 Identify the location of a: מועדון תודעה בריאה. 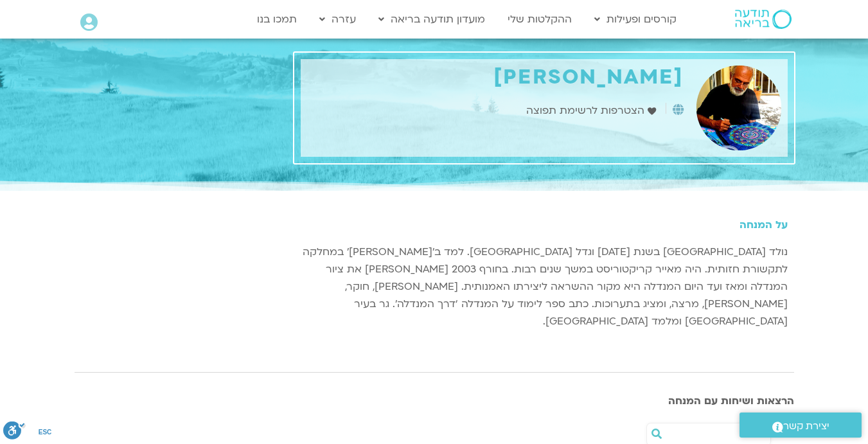
(432, 19).